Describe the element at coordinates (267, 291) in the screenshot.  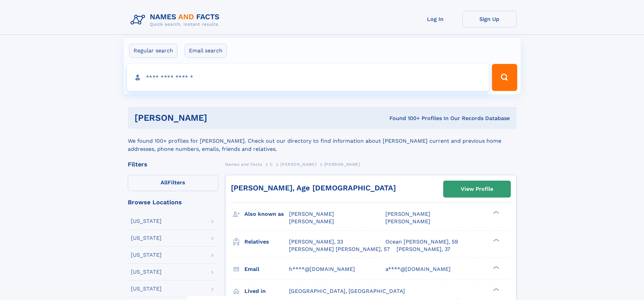
I see `h3: Lived in` at that location.